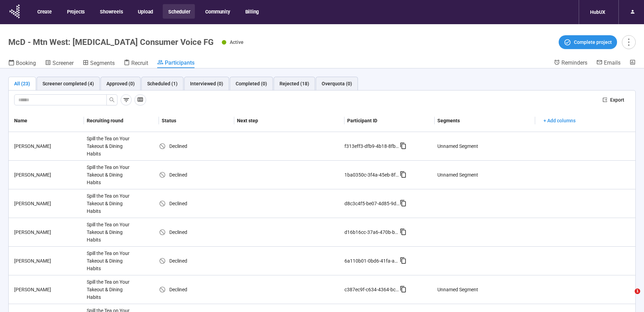  I want to click on a: Reminders, so click(570, 63).